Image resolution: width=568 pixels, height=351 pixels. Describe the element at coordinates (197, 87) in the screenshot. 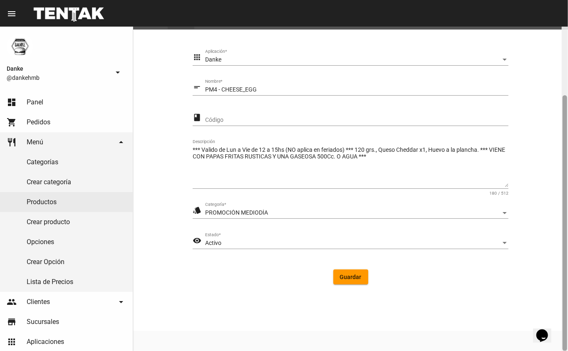

I see `mat-icon: short_text` at that location.